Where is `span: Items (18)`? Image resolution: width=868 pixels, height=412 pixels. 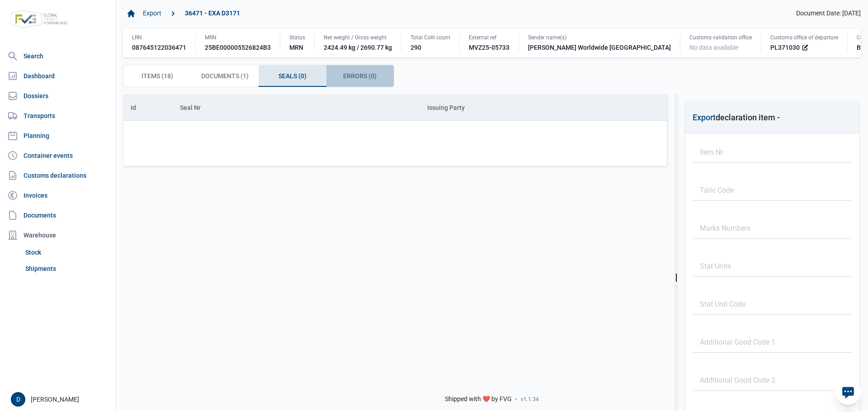
span: Items (18) is located at coordinates (157, 76).